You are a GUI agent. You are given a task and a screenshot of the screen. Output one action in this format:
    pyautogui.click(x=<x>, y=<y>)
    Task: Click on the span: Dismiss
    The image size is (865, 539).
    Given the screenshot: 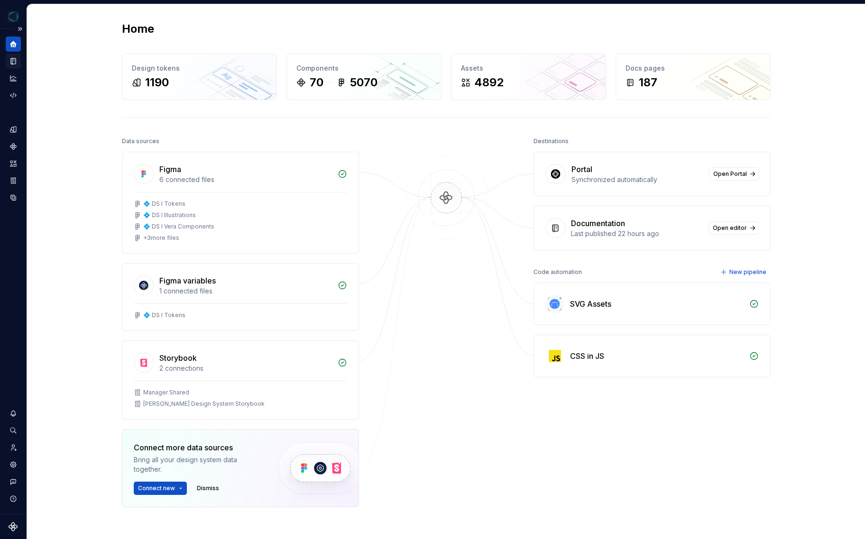 What is the action you would take?
    pyautogui.click(x=208, y=488)
    